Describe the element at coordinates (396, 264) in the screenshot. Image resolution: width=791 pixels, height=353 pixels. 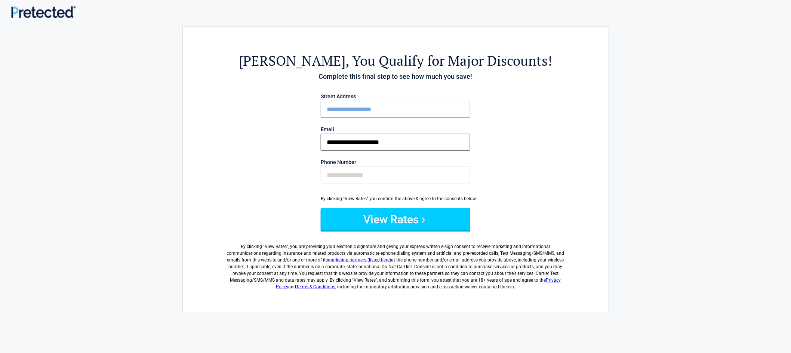
I see `label: By clicking " ", you are providing your electronic signature and giving your express written e-si...` at that location.